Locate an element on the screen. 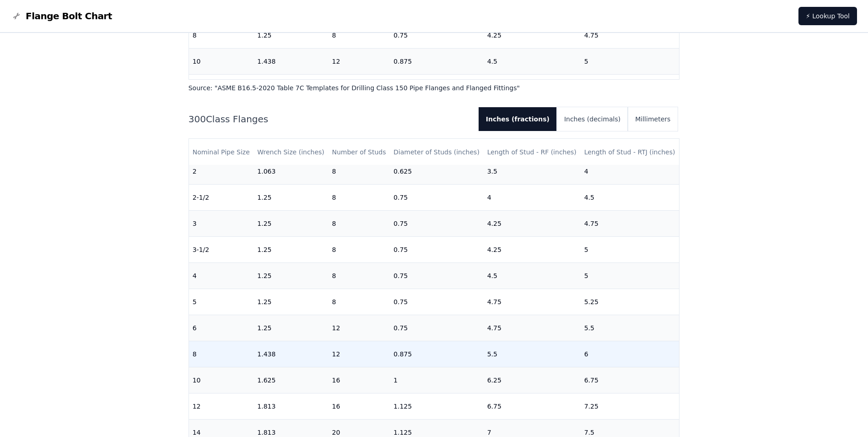  td: 2-1/2 is located at coordinates (222, 197).